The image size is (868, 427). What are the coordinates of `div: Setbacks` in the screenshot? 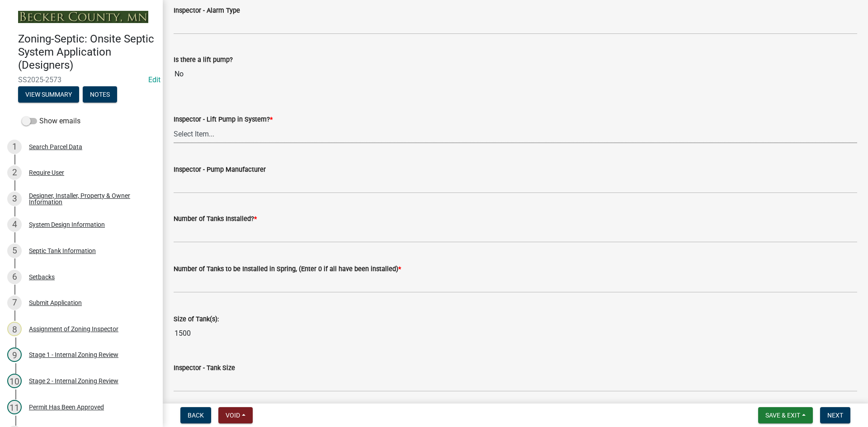 It's located at (42, 277).